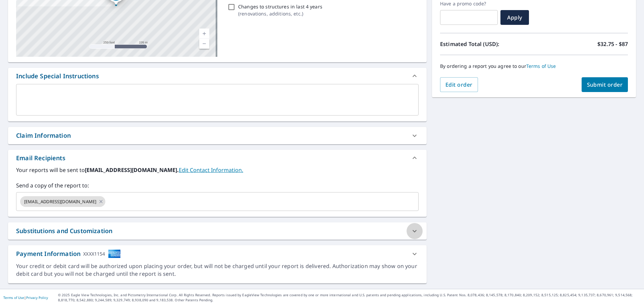 This screenshot has height=306, width=644. What do you see at coordinates (114, 253) in the screenshot?
I see `img: cardImage` at bounding box center [114, 253].